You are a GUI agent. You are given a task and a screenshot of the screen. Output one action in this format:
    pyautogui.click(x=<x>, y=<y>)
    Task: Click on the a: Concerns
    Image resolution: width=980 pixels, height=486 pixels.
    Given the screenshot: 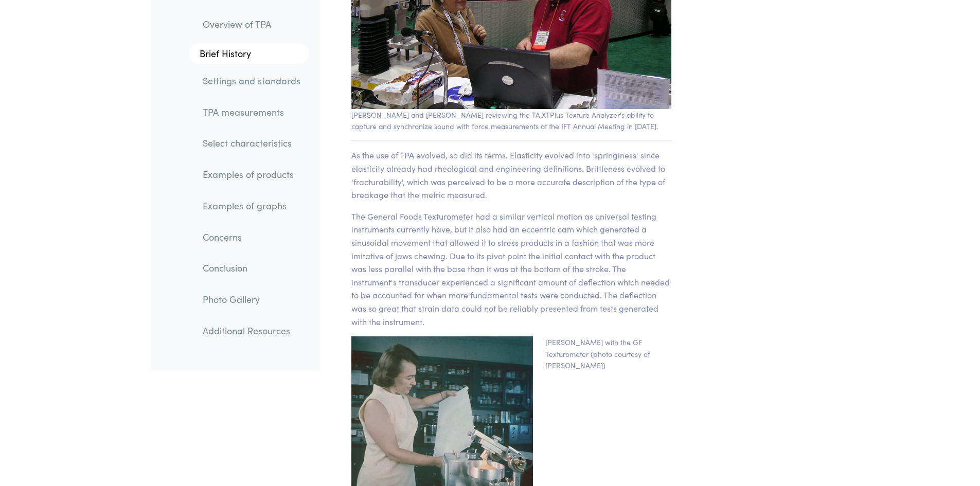 What is the action you would take?
    pyautogui.click(x=252, y=237)
    